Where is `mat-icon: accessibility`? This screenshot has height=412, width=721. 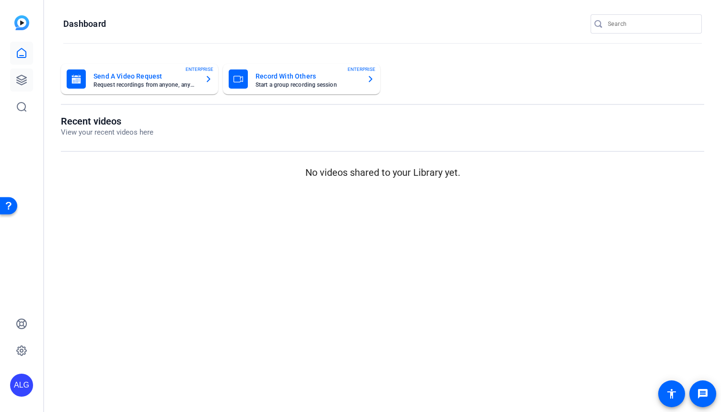
mat-icon: accessibility is located at coordinates (671, 394).